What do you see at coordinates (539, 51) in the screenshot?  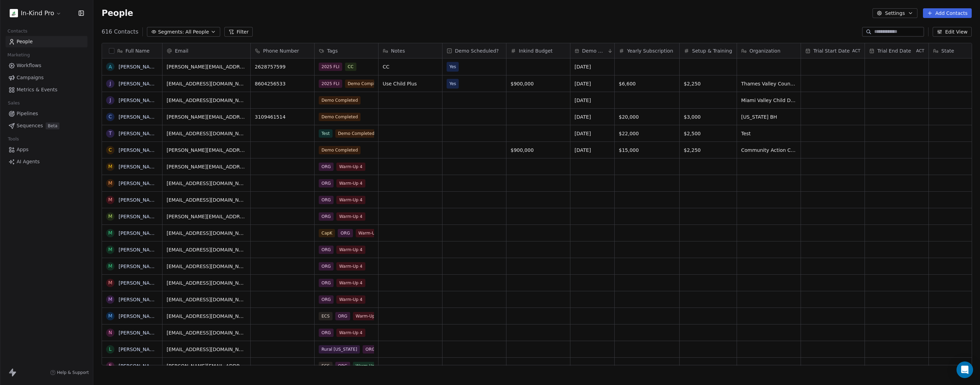 I see `div: Inkind Budget` at bounding box center [539, 51].